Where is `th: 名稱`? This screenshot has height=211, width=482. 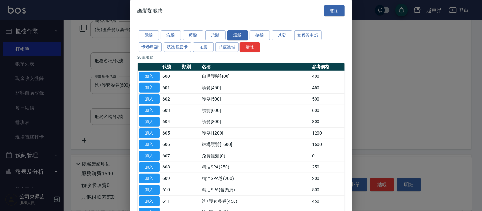 th: 名稱 is located at coordinates (255, 67).